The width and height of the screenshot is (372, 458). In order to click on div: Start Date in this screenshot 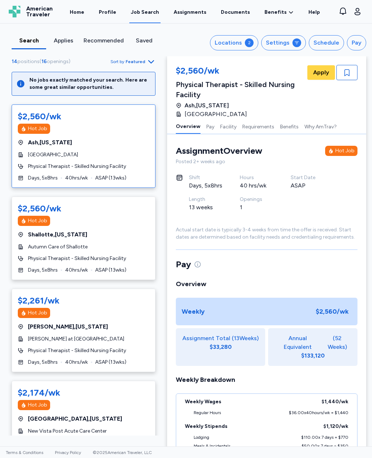, I will do `click(307, 178)`.